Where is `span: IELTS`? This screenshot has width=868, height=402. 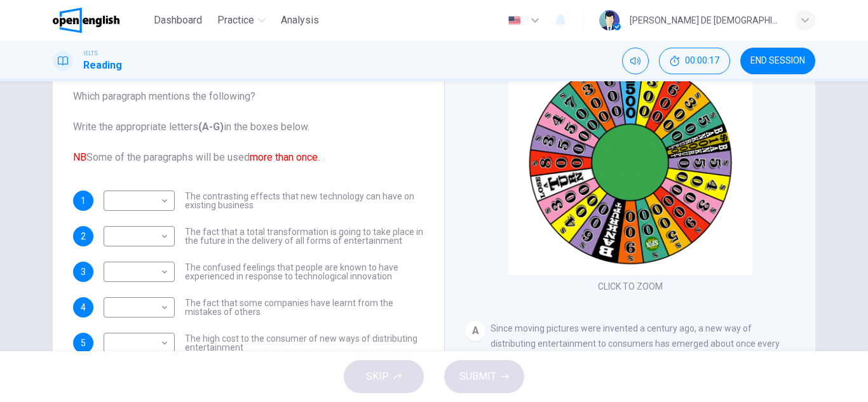
span: IELTS is located at coordinates (91, 53).